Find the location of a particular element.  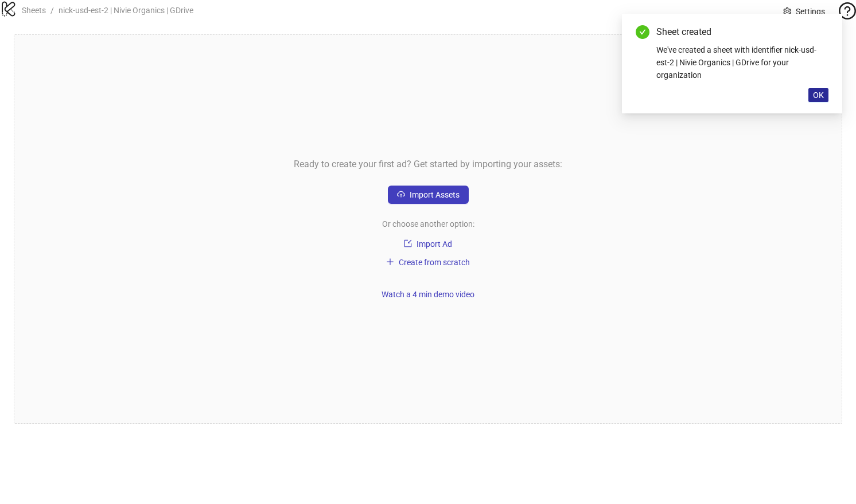

span: cloud-upload is located at coordinates (401, 194).